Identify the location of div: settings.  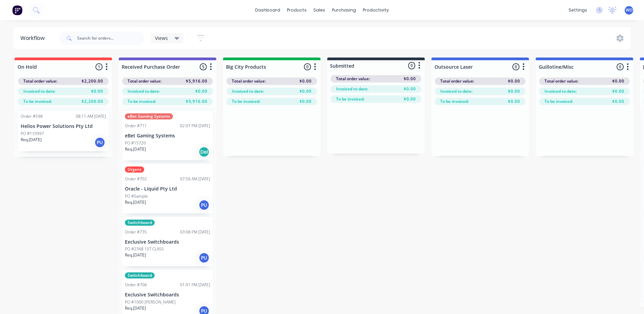
(578, 10).